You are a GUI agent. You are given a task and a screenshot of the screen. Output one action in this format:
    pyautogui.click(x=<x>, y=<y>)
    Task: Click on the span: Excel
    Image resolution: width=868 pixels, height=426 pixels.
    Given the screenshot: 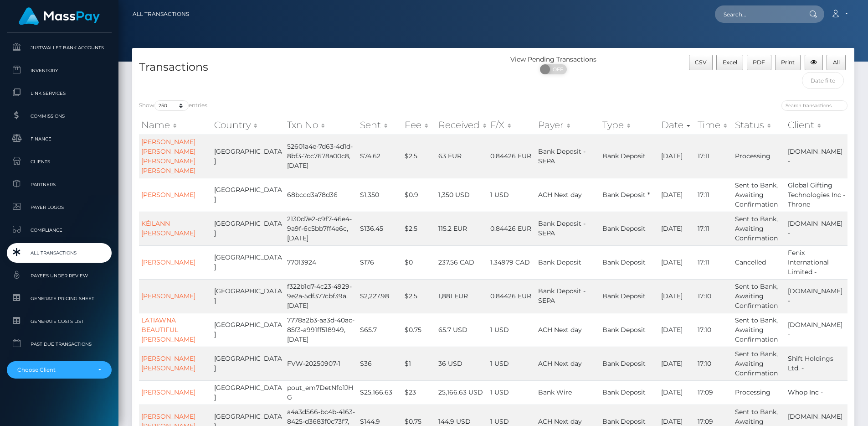 What is the action you would take?
    pyautogui.click(x=730, y=62)
    